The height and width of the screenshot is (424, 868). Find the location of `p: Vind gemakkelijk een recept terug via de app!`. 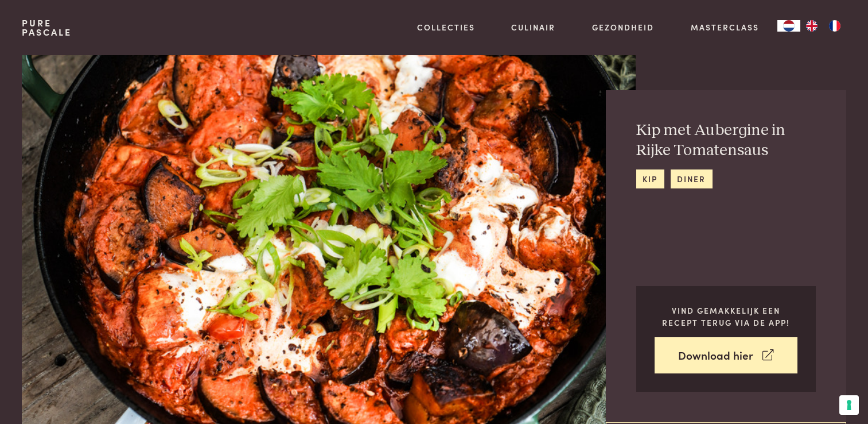

p: Vind gemakkelijk een recept terug via de app! is located at coordinates (726, 315).